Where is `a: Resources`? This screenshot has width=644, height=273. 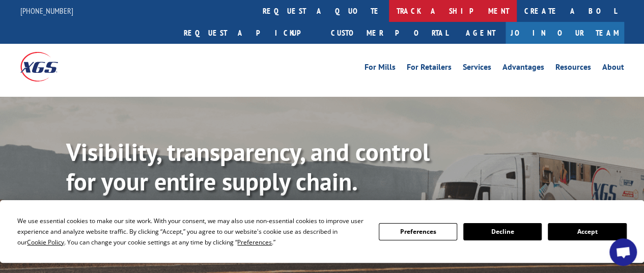
a: Resources is located at coordinates (573, 69).